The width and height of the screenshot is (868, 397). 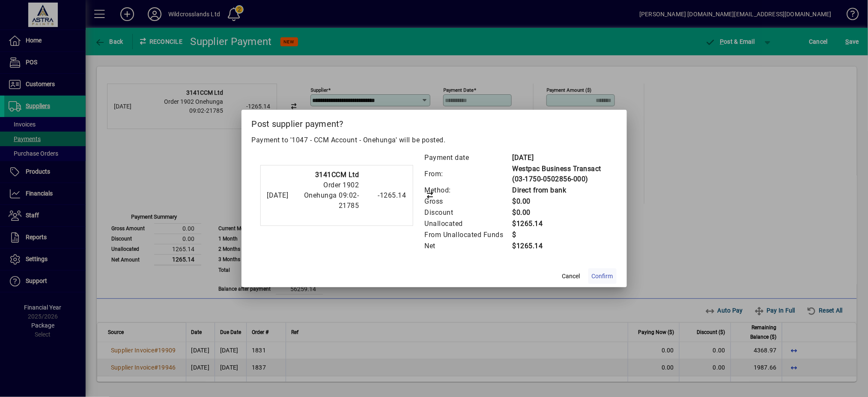 I want to click on p: Payment to '1047 - CCM Account - Onehunga' will be posted., so click(x=434, y=140).